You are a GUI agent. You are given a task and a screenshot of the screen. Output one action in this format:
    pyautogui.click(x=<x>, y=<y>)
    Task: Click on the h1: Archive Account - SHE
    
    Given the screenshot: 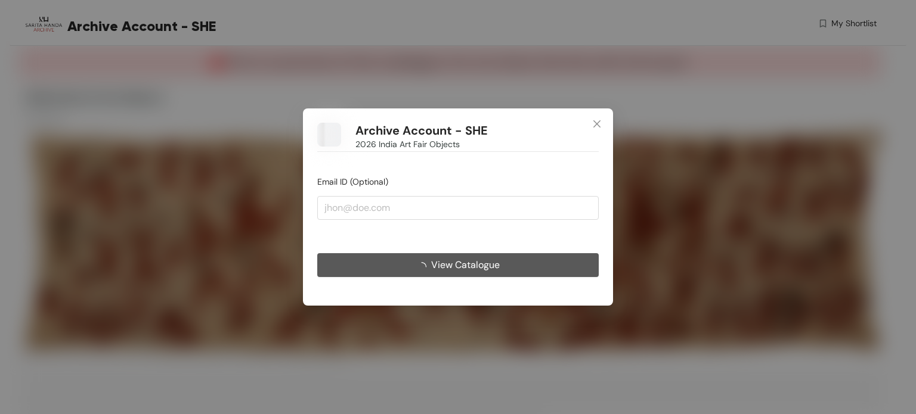 What is the action you would take?
    pyautogui.click(x=421, y=131)
    